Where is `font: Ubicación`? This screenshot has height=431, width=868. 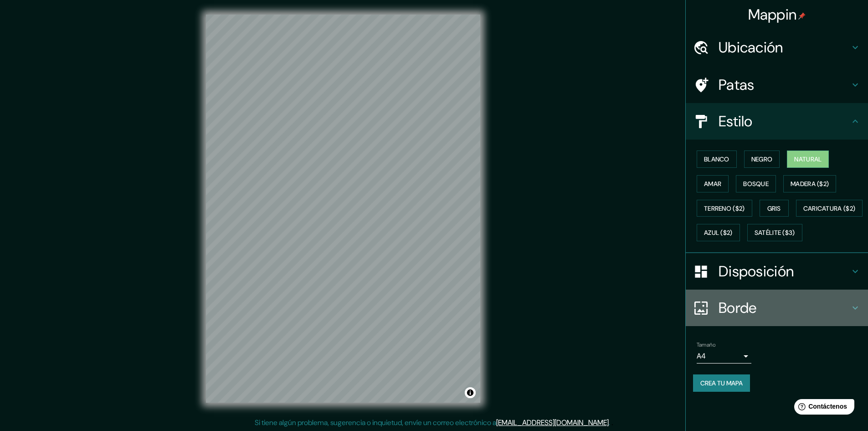 font: Ubicación is located at coordinates (751, 48).